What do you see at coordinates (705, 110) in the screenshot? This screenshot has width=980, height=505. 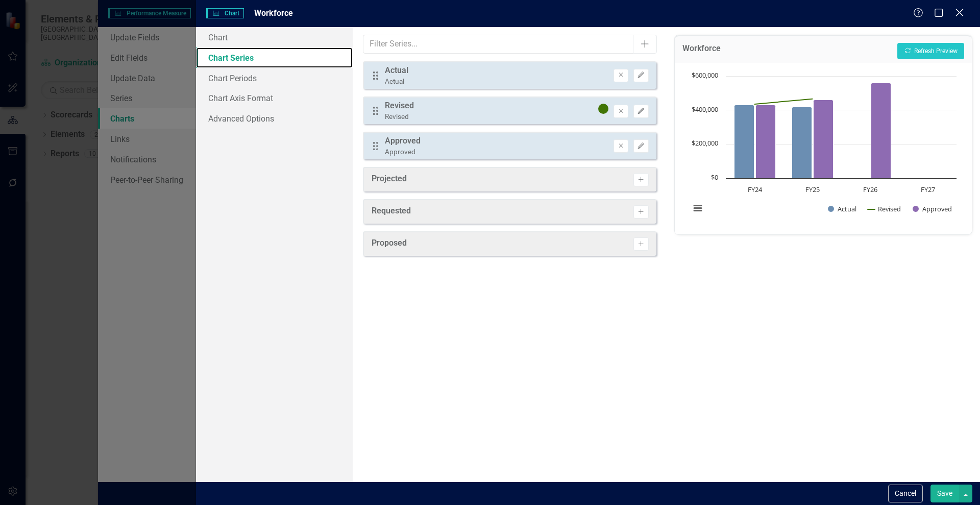 I see `text: $400,000` at bounding box center [705, 110].